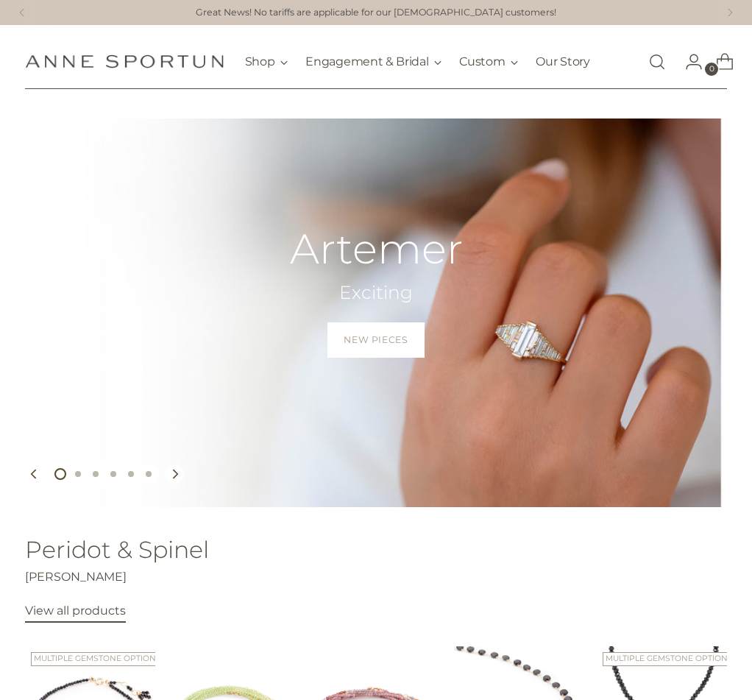 Image resolution: width=752 pixels, height=700 pixels. Describe the element at coordinates (75, 610) in the screenshot. I see `span: View all products` at that location.